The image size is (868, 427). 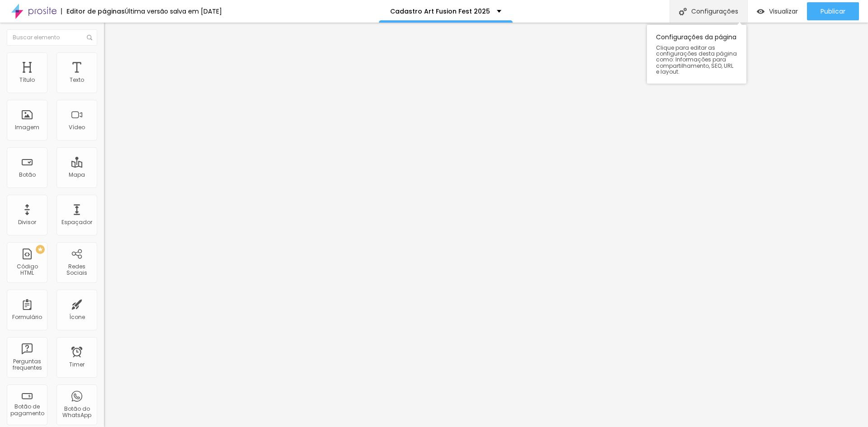 What do you see at coordinates (26, 365) in the screenshot?
I see `div: Perguntas frequentes` at bounding box center [26, 365].